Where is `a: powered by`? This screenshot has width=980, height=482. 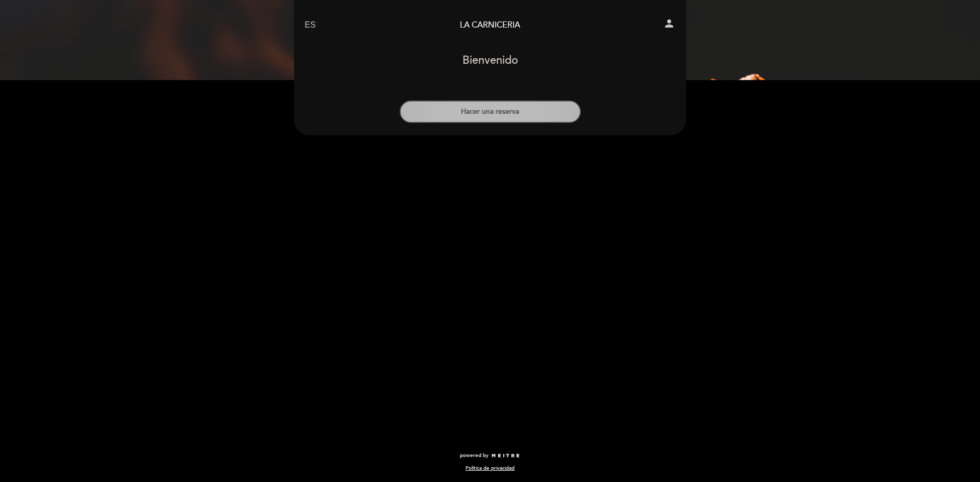 a: powered by is located at coordinates (490, 456).